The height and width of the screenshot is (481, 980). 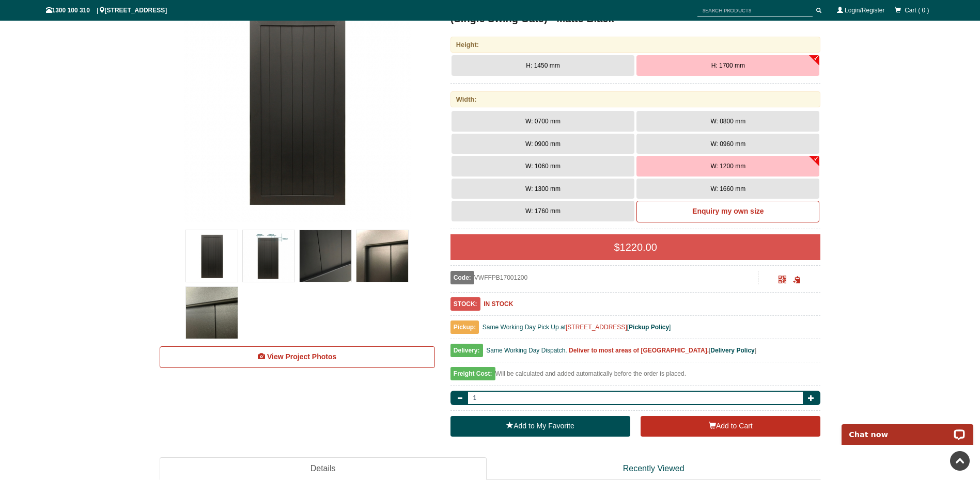 I want to click on p: Chat now, so click(x=66, y=22).